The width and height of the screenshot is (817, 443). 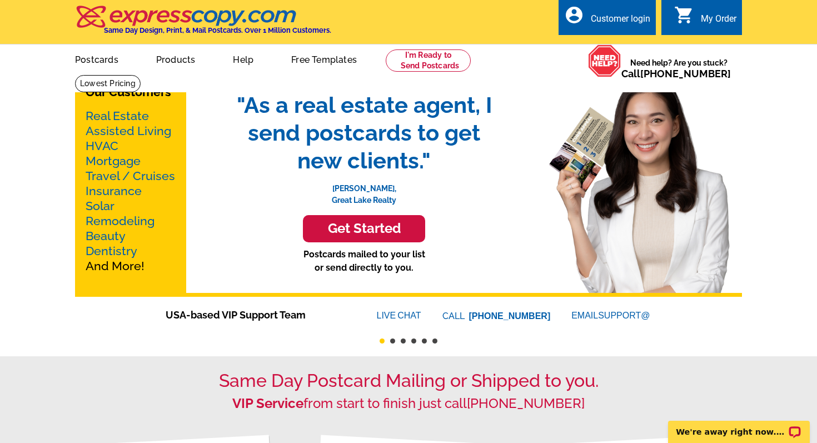 What do you see at coordinates (705, 19) in the screenshot?
I see `a: shopping_cart My Order` at bounding box center [705, 19].